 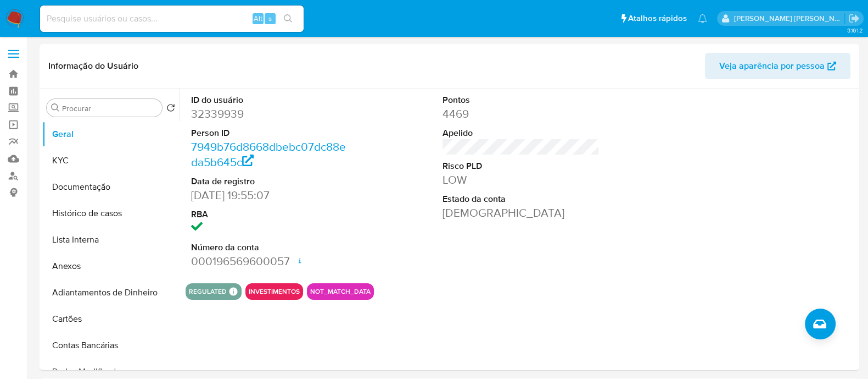 I want to click on button: Lista Interna, so click(x=111, y=240).